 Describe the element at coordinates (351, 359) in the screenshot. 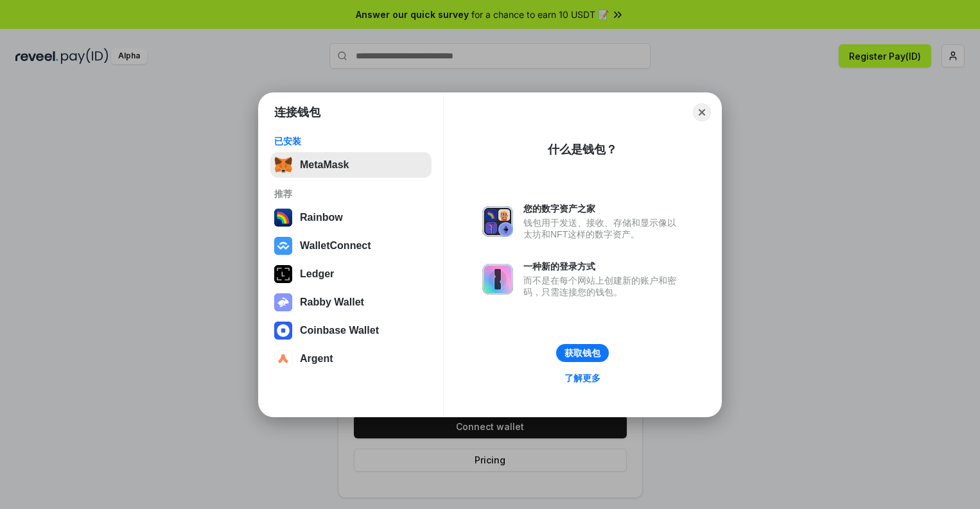

I see `button: Argent` at that location.